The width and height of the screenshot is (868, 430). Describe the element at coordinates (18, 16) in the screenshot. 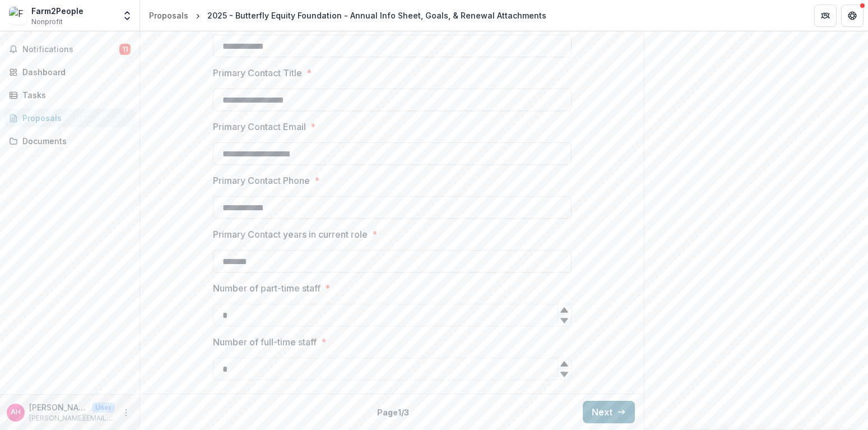

I see `img: Farm2People` at that location.